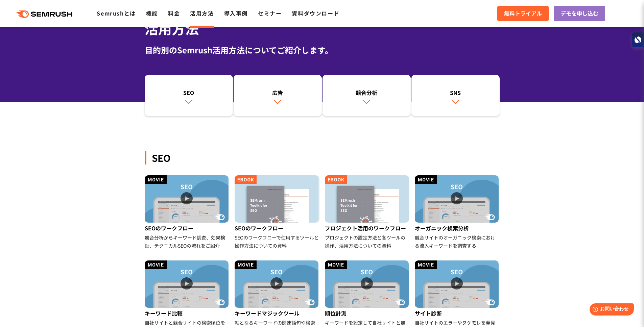  Describe the element at coordinates (276, 212) in the screenshot. I see `a: SEOのワークフロー SEOのワークフローで使用するツールと操作方法についての資料` at that location.